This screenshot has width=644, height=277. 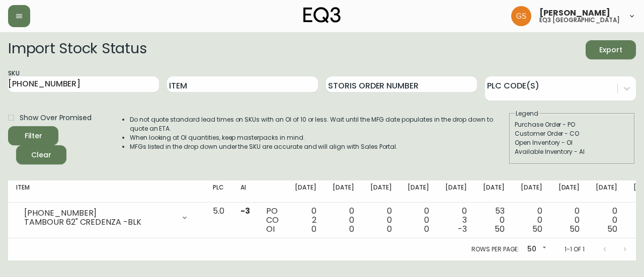 I want to click on button: Filter, so click(x=33, y=136).